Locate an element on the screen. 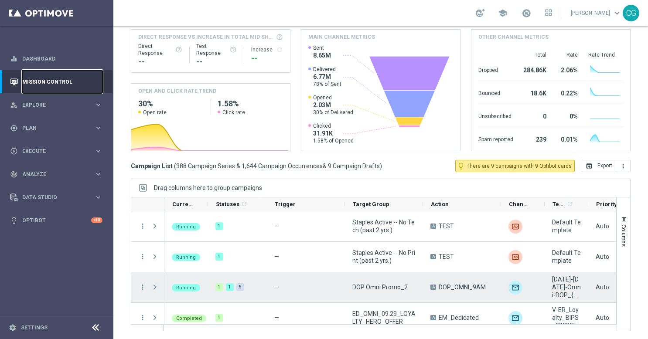 Image resolution: width=648 pixels, height=339 pixels. div: person_search Explore keyboard_arrow_right is located at coordinates (56, 105).